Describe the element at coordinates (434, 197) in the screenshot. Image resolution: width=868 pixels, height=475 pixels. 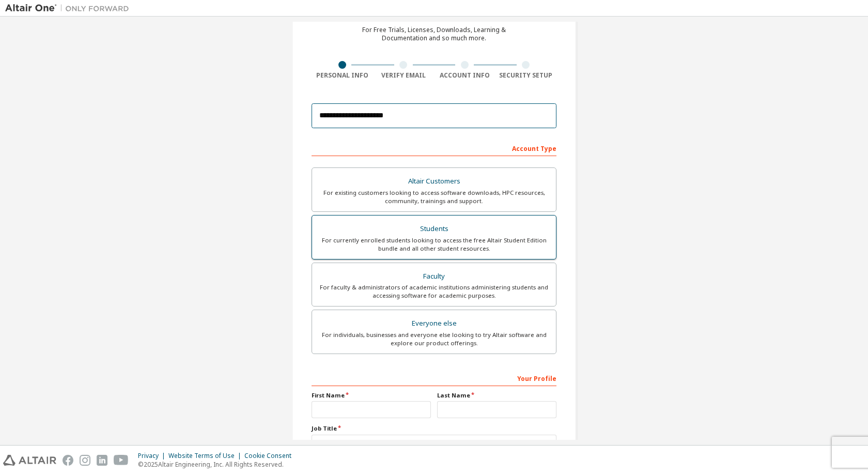
I see `div: For existing customers looking to access software downloads, HPC resources, community, trainings ...` at that location.